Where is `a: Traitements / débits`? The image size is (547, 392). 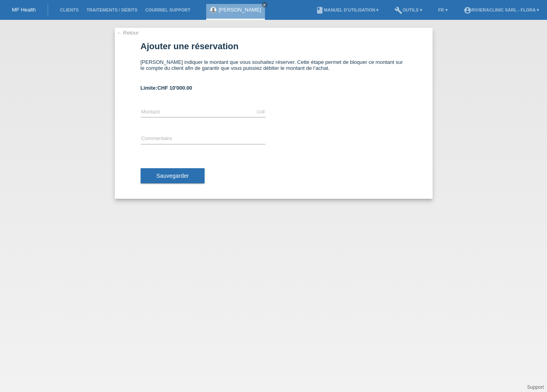
a: Traitements / débits is located at coordinates (112, 10).